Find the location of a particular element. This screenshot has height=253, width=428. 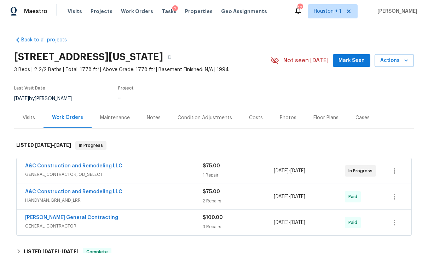

div: Visits is located at coordinates (29, 118).